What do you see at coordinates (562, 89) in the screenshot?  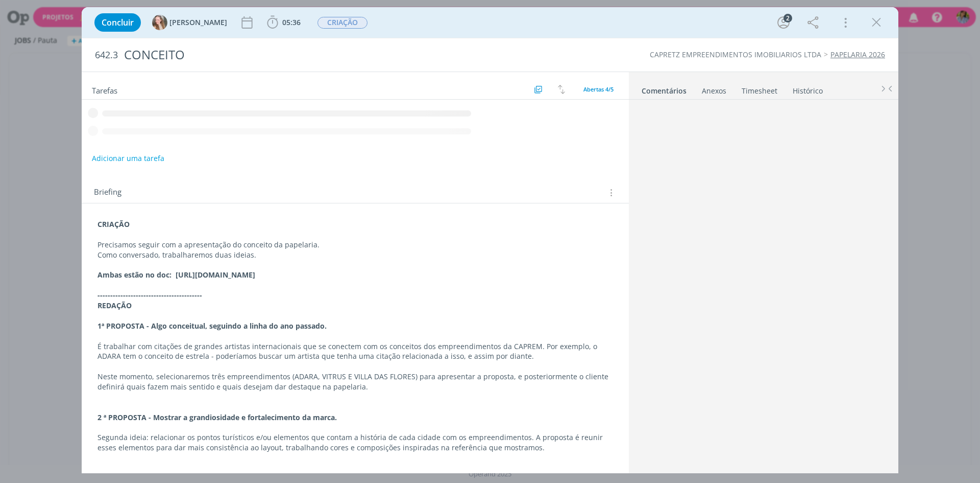 I see `img: arrow-down-up.svg` at bounding box center [562, 89].